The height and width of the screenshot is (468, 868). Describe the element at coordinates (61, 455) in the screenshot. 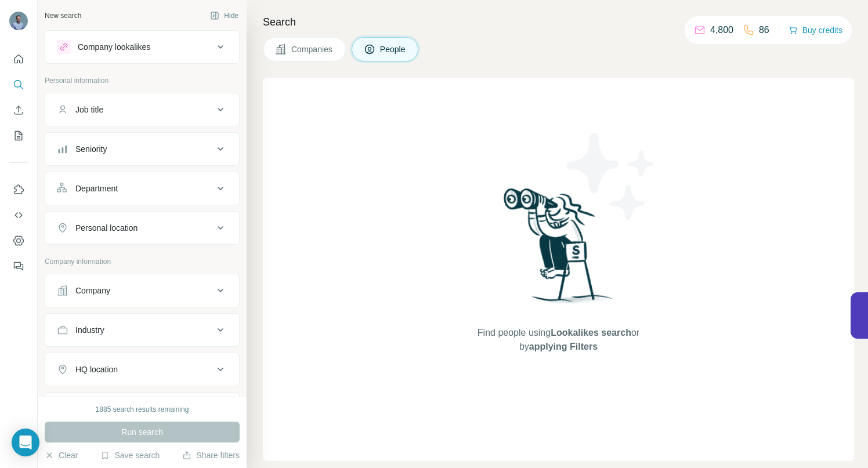

I see `button: Clear` at that location.